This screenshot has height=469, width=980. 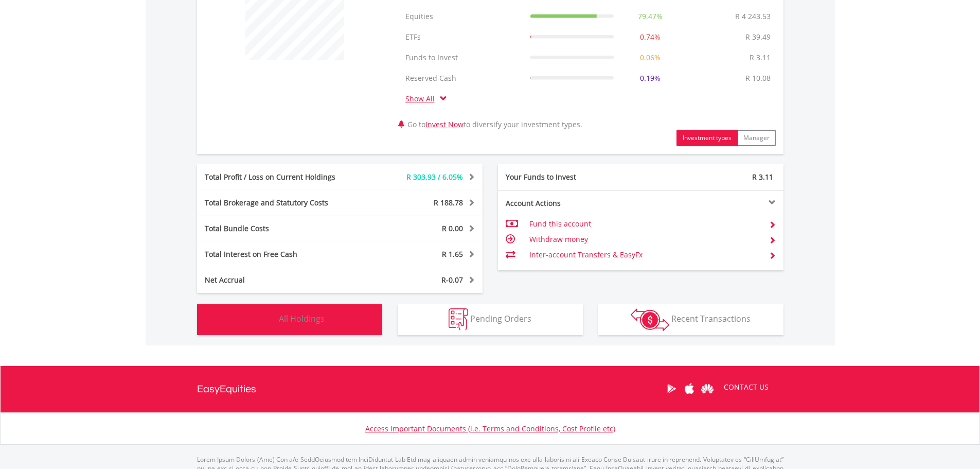 I want to click on div: Your Funds to Invest, so click(x=569, y=177).